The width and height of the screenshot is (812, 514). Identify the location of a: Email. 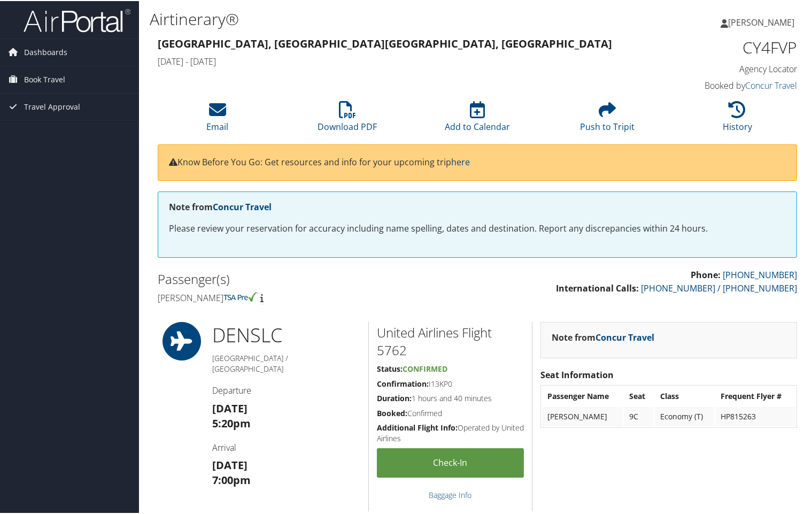
(217, 118).